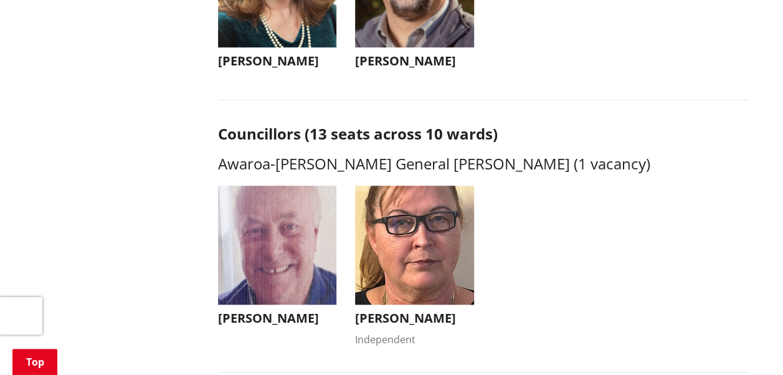 The height and width of the screenshot is (375, 783). Describe the element at coordinates (277, 245) in the screenshot. I see `img: WO-W-AM__THOMSON_P__xVNpv` at that location.